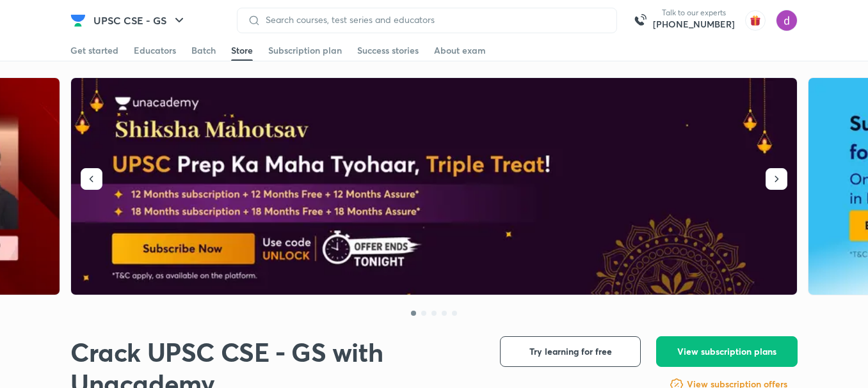  What do you see at coordinates (305, 50) in the screenshot?
I see `a: Subscription plan` at bounding box center [305, 50].